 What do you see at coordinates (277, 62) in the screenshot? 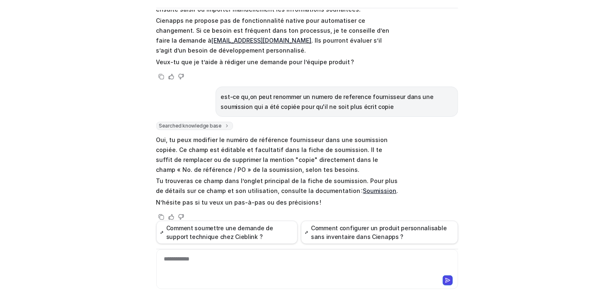
I see `p: Veux-tu que je t’aide à rédiger une demande pour l’équipe produit ?` at bounding box center [277, 62].